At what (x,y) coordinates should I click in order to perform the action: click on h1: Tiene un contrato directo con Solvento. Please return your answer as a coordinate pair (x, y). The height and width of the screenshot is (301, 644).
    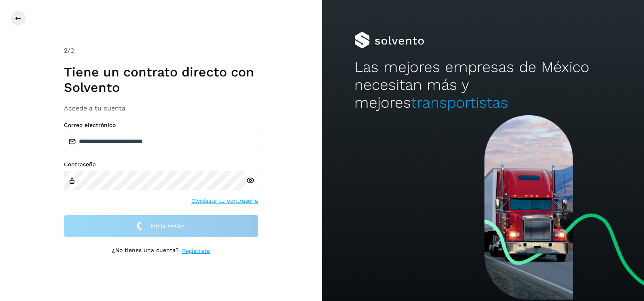
    Looking at the image, I should click on (161, 80).